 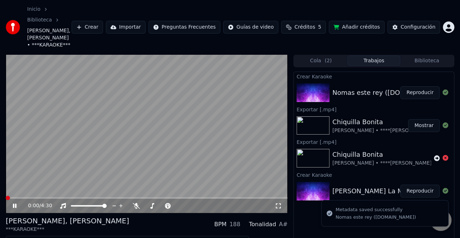 What do you see at coordinates (321, 61) in the screenshot?
I see `button: Cola` at bounding box center [321, 61].